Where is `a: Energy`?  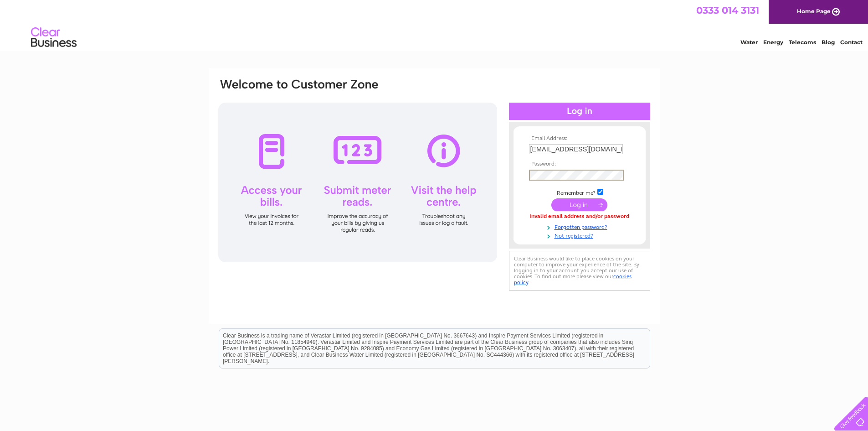 a: Energy is located at coordinates (773, 42).